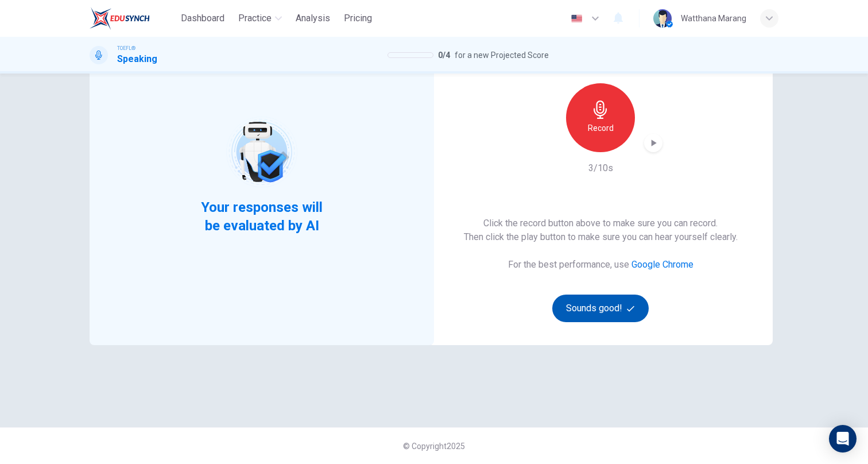 Image resolution: width=868 pixels, height=464 pixels. Describe the element at coordinates (600, 117) in the screenshot. I see `button: Record` at that location.